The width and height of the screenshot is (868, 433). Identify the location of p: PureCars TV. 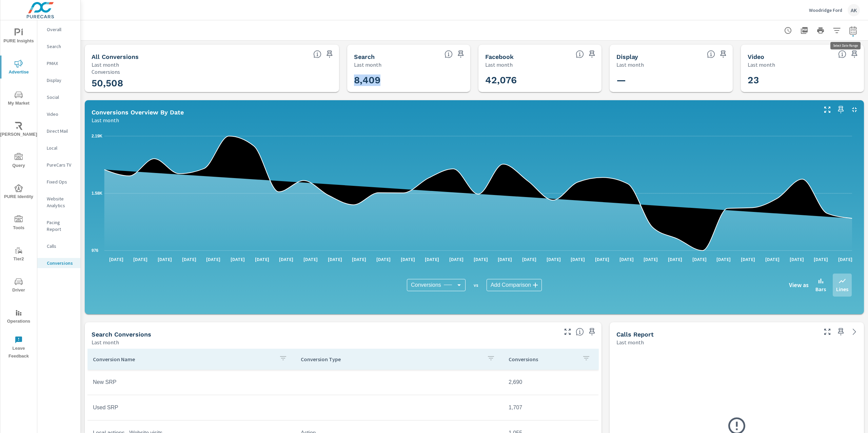
(61, 165).